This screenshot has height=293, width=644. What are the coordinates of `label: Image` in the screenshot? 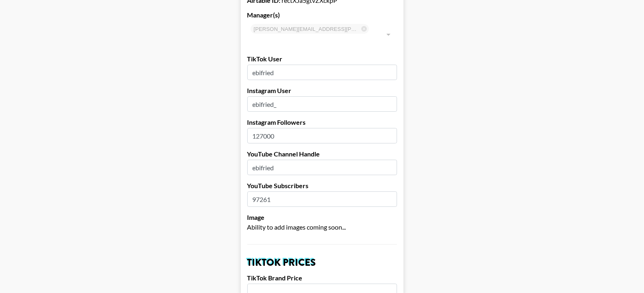 It's located at (322, 217).